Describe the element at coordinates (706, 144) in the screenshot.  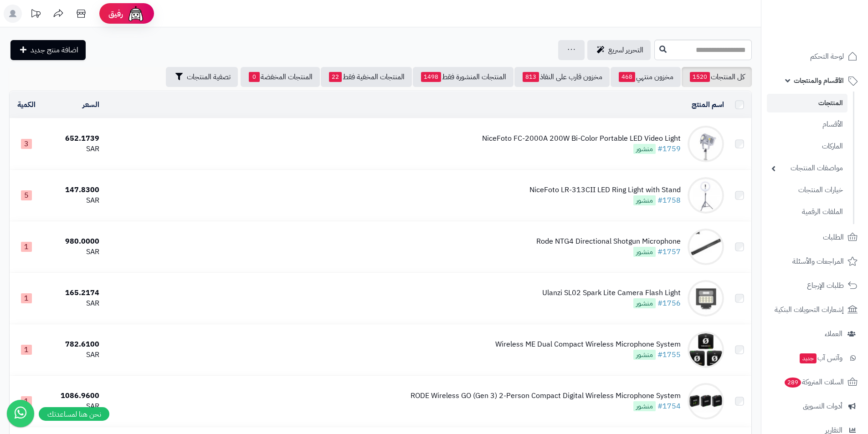
I see `img: NiceFoto FC-2000A 200W Bi-Color Portable LED Video Light` at that location.